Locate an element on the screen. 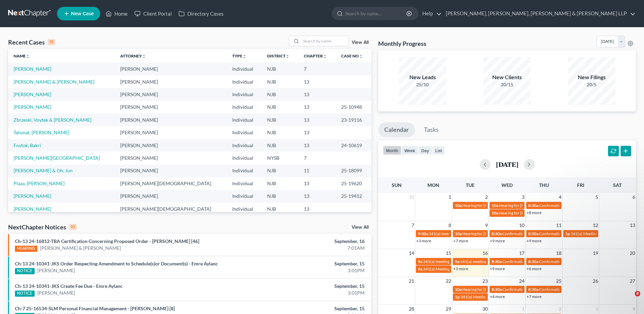 This screenshot has height=314, width=644. a: Typeunfold_more is located at coordinates (239, 56).